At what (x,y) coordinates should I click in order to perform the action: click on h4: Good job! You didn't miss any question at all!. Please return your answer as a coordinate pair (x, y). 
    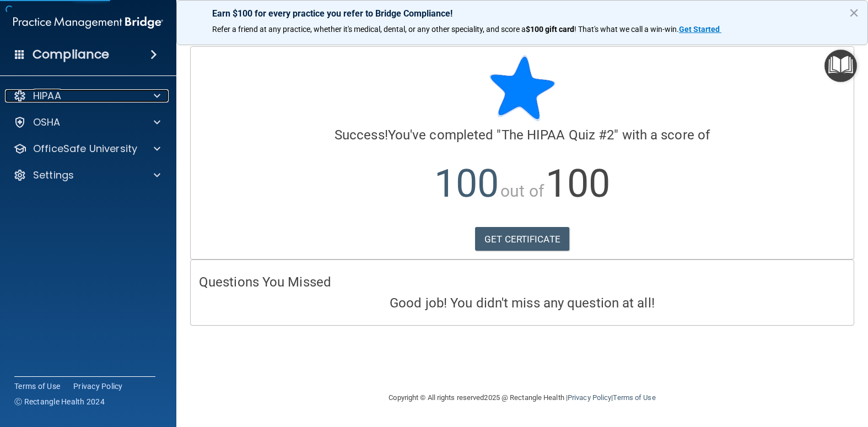
    Looking at the image, I should click on (522, 303).